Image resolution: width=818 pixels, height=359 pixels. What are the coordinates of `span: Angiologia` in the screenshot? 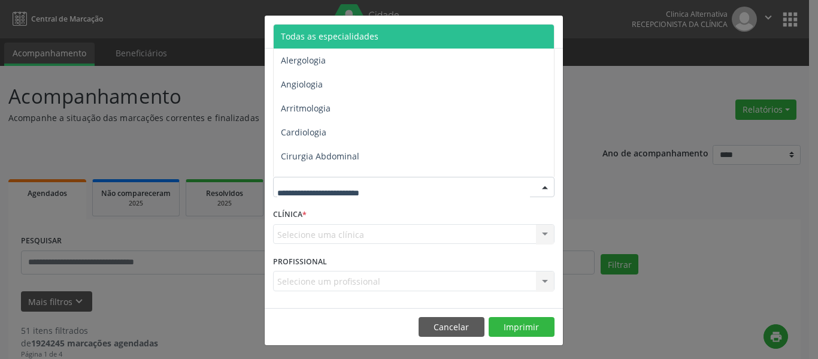 It's located at (302, 84).